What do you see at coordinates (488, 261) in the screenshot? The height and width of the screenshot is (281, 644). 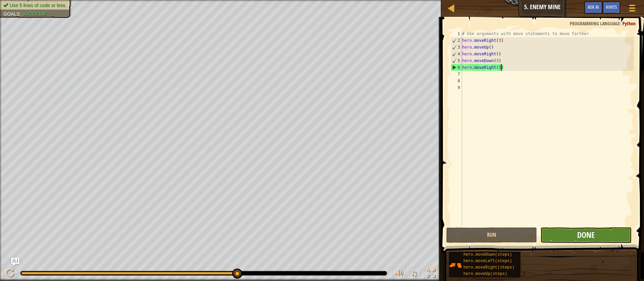 I see `span: hero.moveLeft(steps)` at bounding box center [488, 261].